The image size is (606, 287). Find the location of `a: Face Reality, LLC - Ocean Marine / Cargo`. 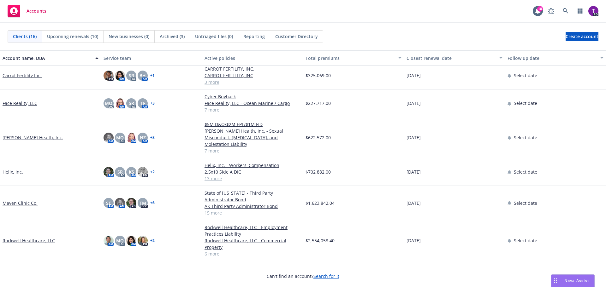

a: Face Reality, LLC - Ocean Marine / Cargo is located at coordinates (252, 103).